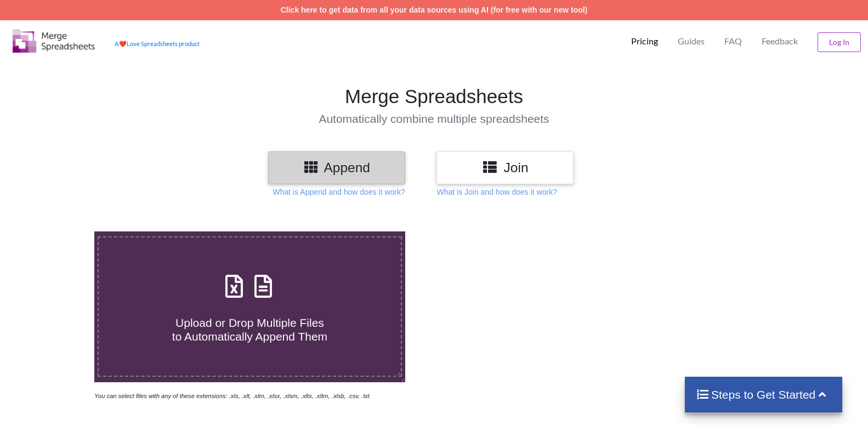 Image resolution: width=868 pixels, height=425 pixels. I want to click on a: Click here to get data from all your data sources using AI (for free with our new tool), so click(435, 10).